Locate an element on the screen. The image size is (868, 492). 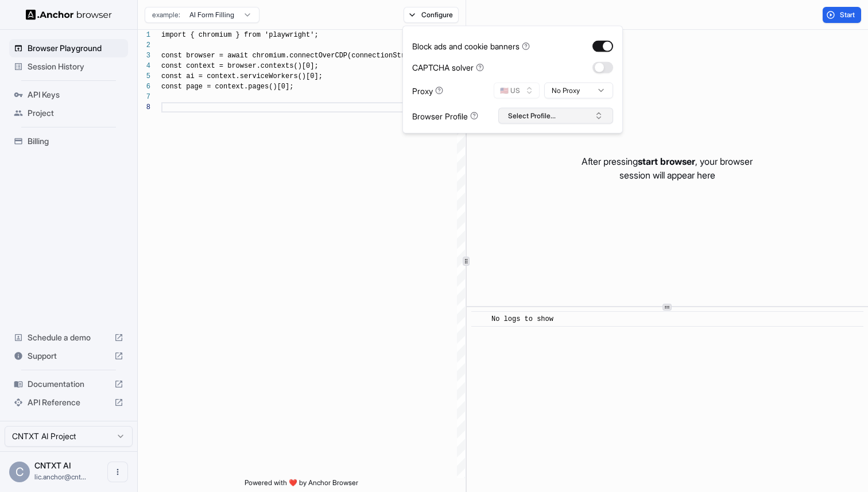
div: Project is located at coordinates (69, 113).